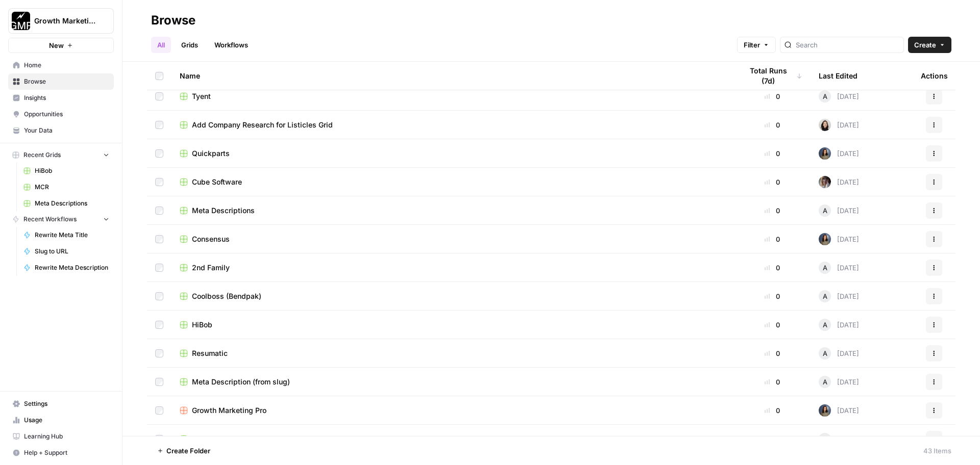 The width and height of the screenshot is (980, 465). I want to click on input: Search, so click(847, 45).